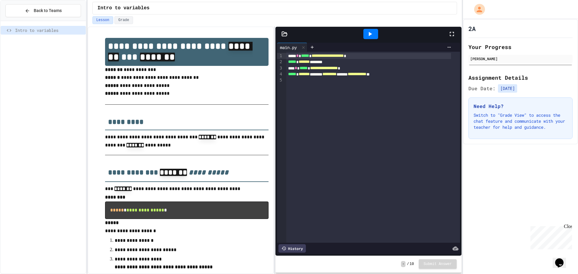  Describe the element at coordinates (521, 121) in the screenshot. I see `p: Switch to "Grade View" to access the chat feature and communicate with your teacher for help and ...` at that location.